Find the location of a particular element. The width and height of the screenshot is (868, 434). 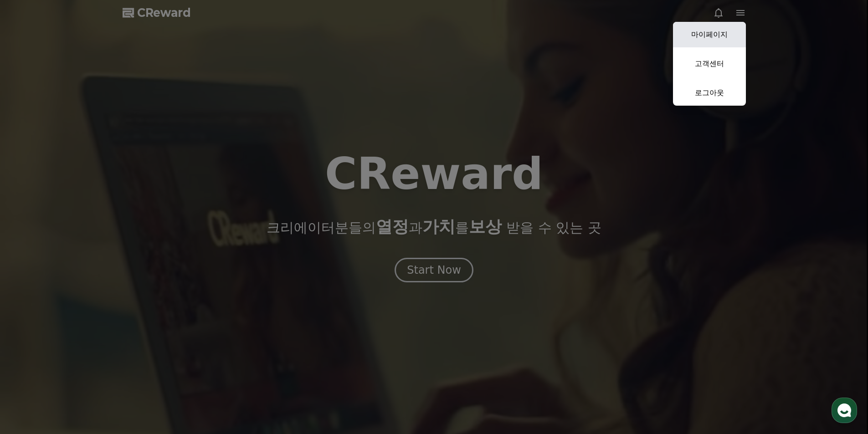

span: 대화 is located at coordinates (89, 307).